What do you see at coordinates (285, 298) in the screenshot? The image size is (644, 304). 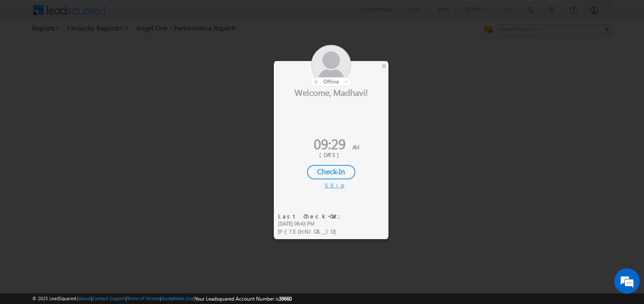 I see `span: 39660` at bounding box center [285, 298].